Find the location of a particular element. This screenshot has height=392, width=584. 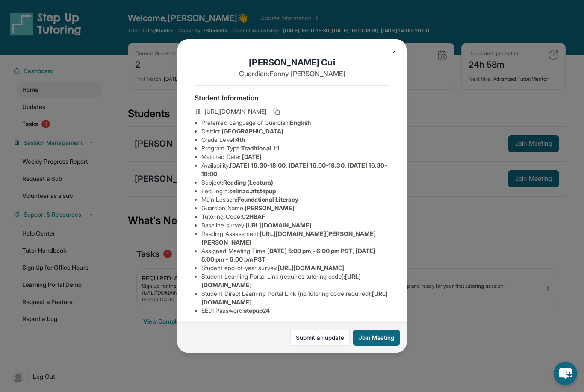

span: Reading (Lectura) is located at coordinates (248, 182).